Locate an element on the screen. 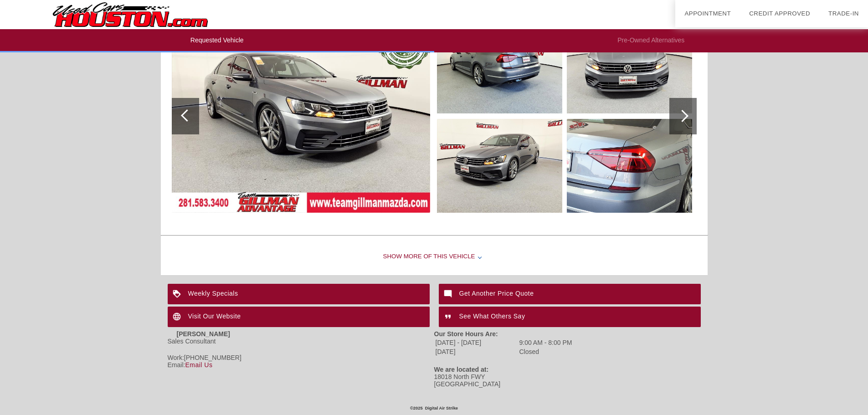 The width and height of the screenshot is (868, 415). a: Appointment is located at coordinates (708, 13).